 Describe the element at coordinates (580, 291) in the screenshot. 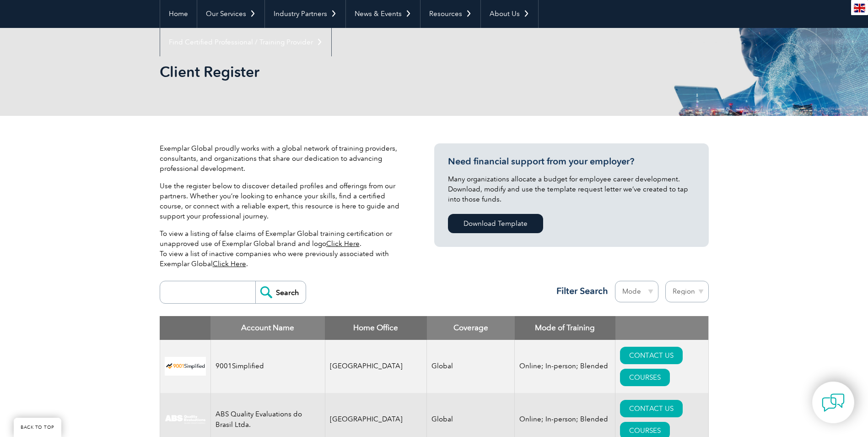

I see `h3: Filter Search` at that location.